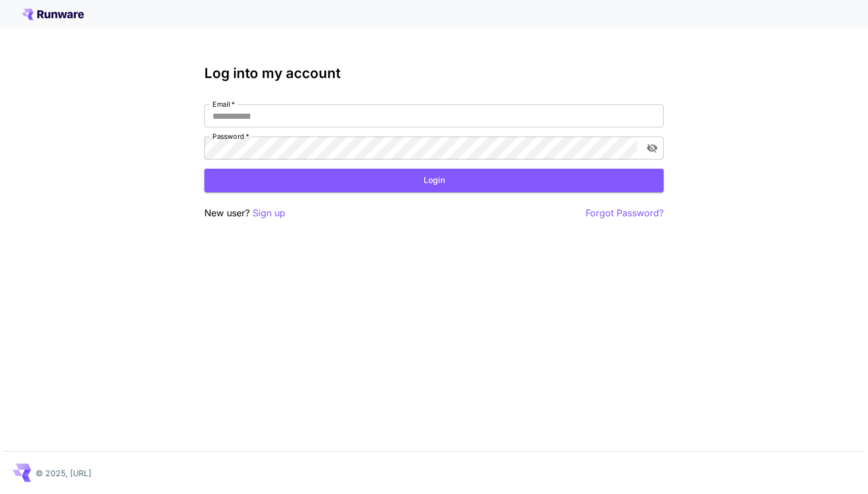 This screenshot has height=494, width=868. What do you see at coordinates (624, 213) in the screenshot?
I see `p: Forgot Password?` at bounding box center [624, 213].